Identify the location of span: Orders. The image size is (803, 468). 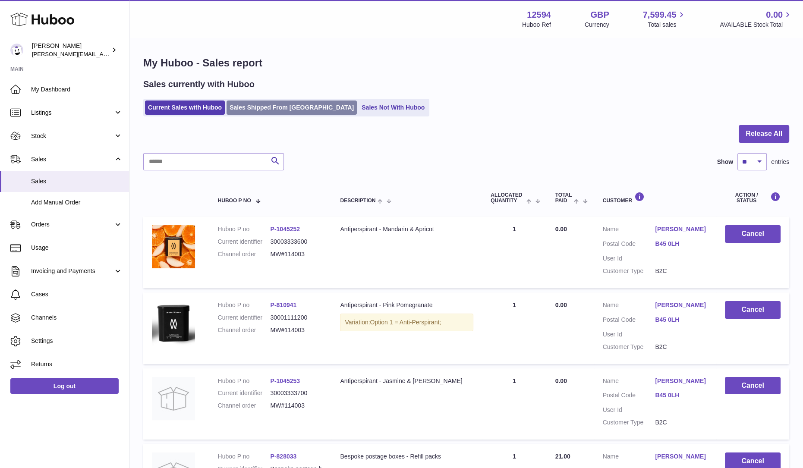
(72, 224).